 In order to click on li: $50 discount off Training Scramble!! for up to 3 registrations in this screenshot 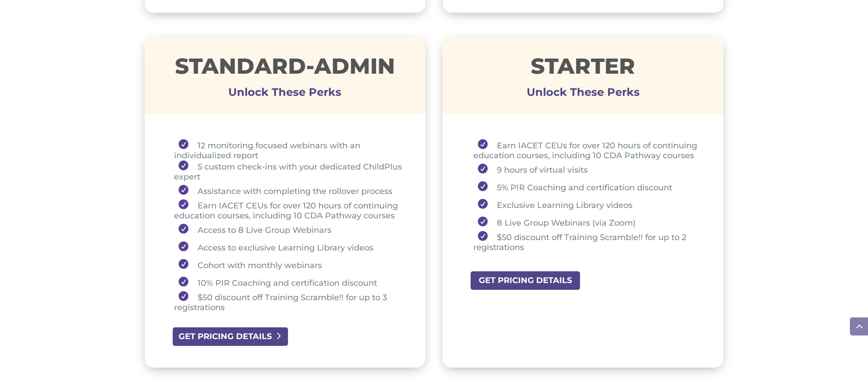, I will do `click(288, 302)`.